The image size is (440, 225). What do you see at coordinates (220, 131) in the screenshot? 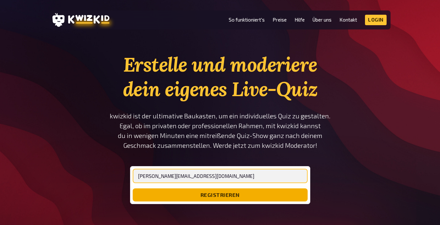
I see `p: kwizkid ist der ultimative Baukasten, um ein individuelles Quiz zu gestalten. Egal, ob im private...` at bounding box center [220, 131].